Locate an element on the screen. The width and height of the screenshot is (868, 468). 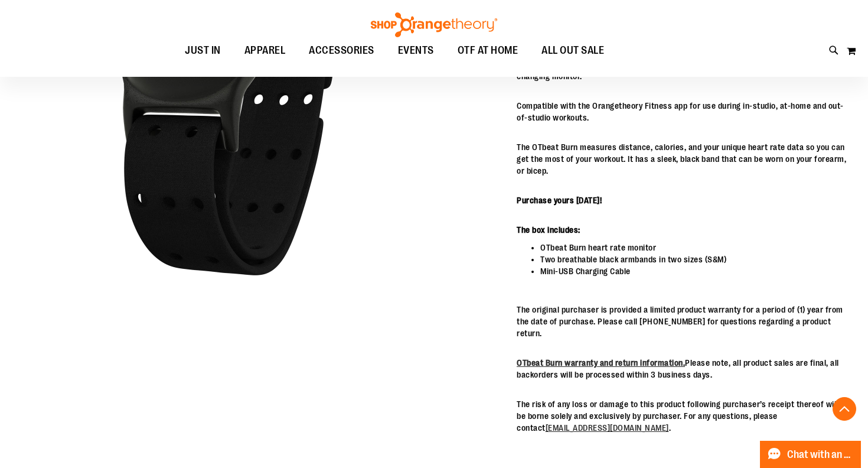
span: OTF AT HOME is located at coordinates (488, 50).